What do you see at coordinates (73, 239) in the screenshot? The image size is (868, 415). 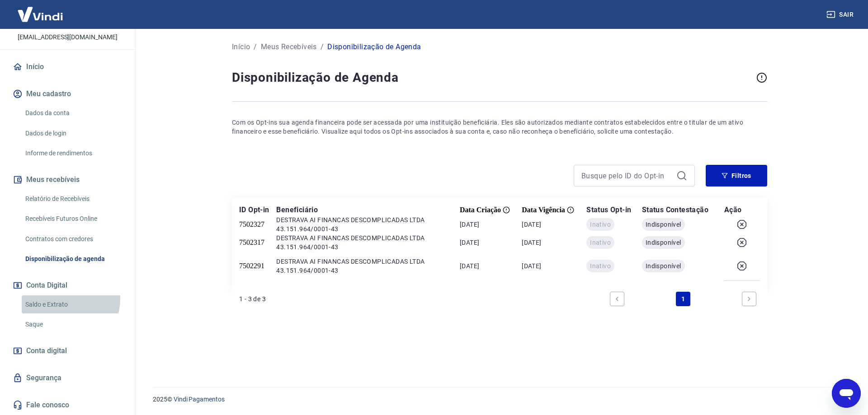 I see `a: Contratos com credores` at bounding box center [73, 239].